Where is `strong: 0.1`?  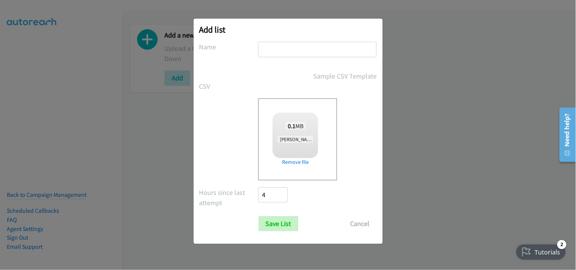 strong: 0.1 is located at coordinates (291, 126).